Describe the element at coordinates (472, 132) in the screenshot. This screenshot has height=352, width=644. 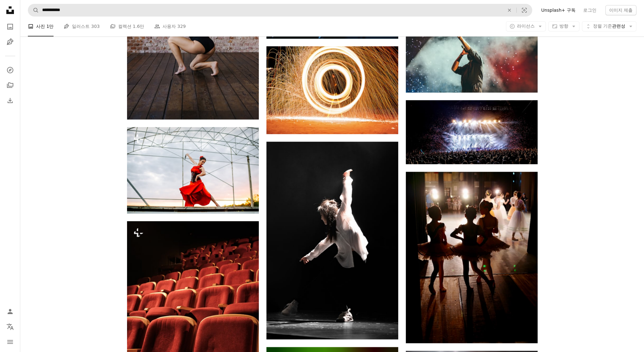
I see `img: 콘서트를 보는 사람들` at that location.